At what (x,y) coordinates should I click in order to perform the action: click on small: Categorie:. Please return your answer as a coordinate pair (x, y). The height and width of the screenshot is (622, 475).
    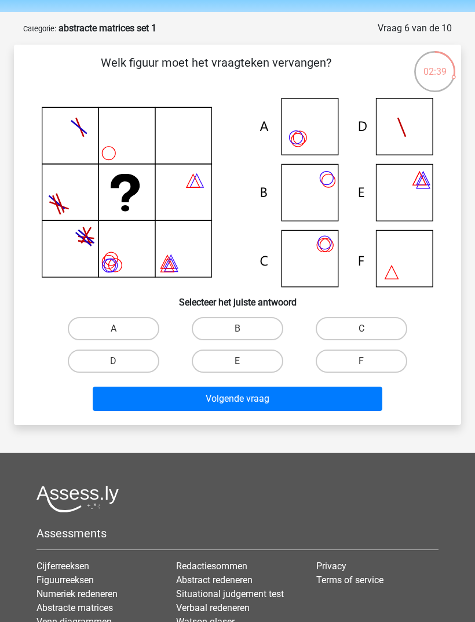
    Looking at the image, I should click on (39, 28).